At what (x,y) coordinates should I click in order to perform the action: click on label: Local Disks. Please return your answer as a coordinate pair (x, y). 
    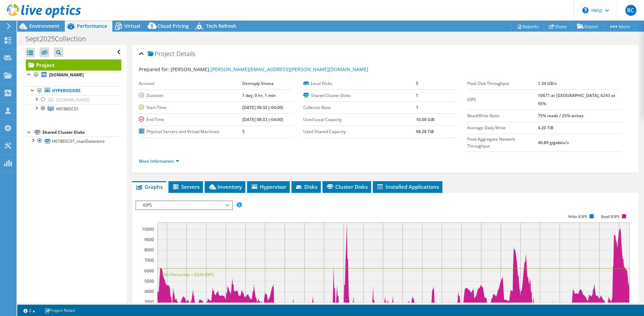
    Looking at the image, I should click on (359, 84).